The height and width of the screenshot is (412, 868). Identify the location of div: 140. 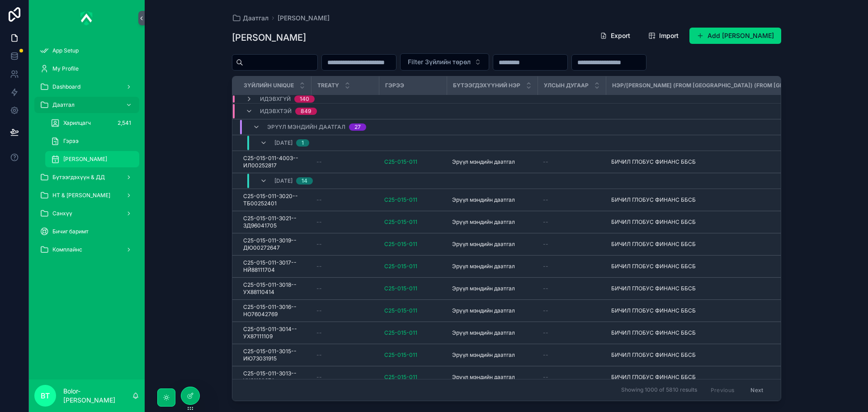
(304, 99).